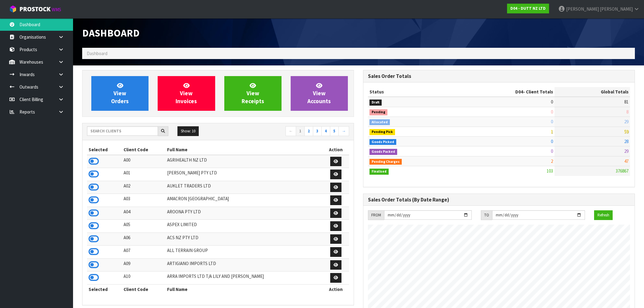  I want to click on a: ViewInvoices, so click(186, 94).